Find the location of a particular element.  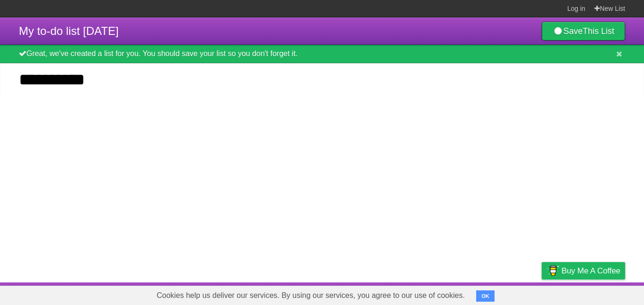

a: Privacy is located at coordinates (542, 294).